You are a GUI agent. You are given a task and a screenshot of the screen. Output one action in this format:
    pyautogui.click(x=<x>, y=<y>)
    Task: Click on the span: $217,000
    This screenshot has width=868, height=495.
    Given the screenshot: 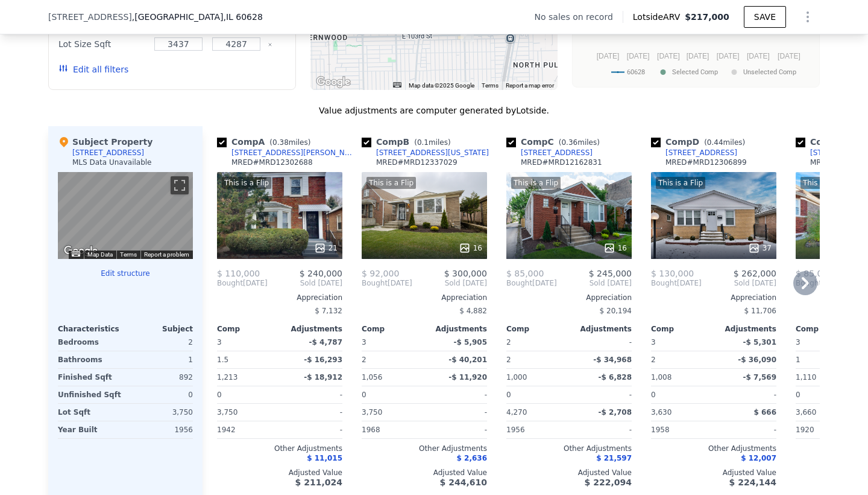 What is the action you would take?
    pyautogui.click(x=707, y=17)
    